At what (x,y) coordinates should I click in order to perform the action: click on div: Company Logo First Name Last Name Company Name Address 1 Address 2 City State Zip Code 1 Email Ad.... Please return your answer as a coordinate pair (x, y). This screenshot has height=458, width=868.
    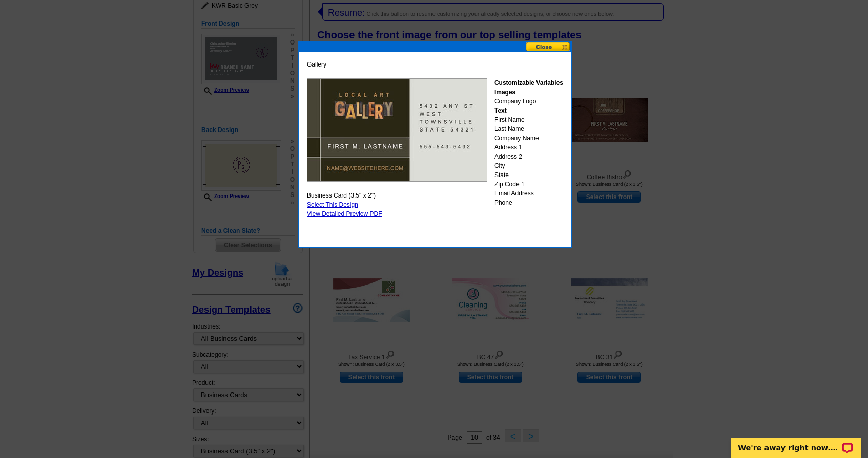
    Looking at the image, I should click on (529, 143).